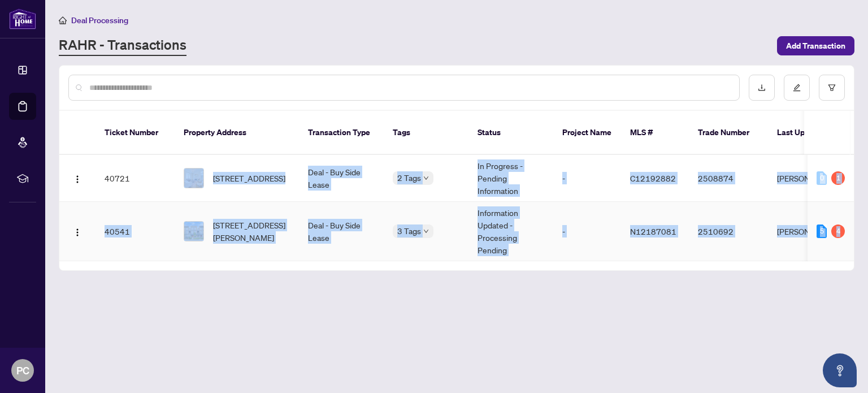 This screenshot has width=868, height=393. Describe the element at coordinates (587, 133) in the screenshot. I see `th: Project Name` at that location.